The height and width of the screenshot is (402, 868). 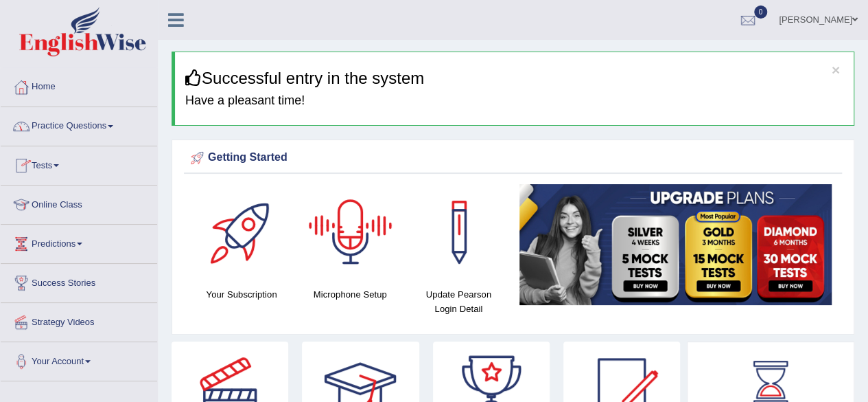 I want to click on a: Online Class, so click(x=79, y=203).